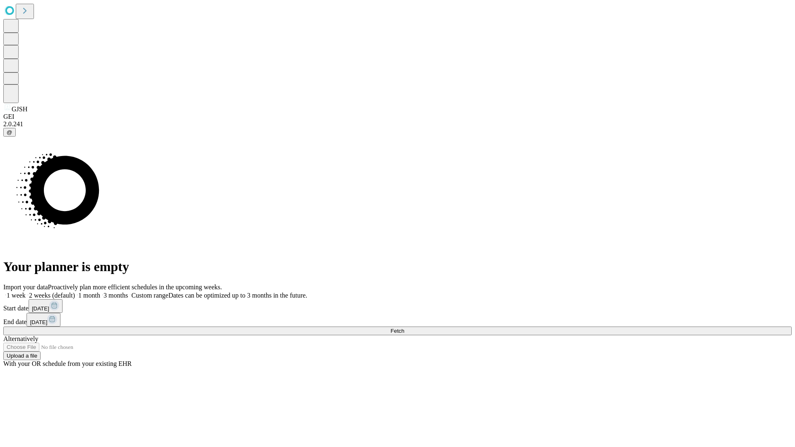  Describe the element at coordinates (115, 295) in the screenshot. I see `span: 3 months` at that location.